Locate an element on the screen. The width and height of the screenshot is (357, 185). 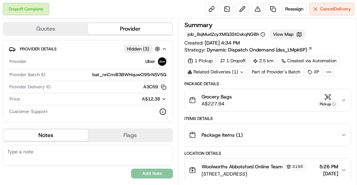
span: Provider Delivery ID is located at coordinates (30, 87).